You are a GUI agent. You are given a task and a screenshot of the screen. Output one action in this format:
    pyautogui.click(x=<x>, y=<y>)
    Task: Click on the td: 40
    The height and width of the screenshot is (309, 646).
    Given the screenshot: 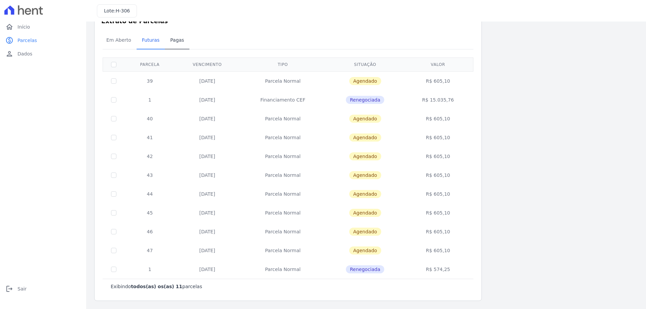 What is the action you would take?
    pyautogui.click(x=150, y=119)
    